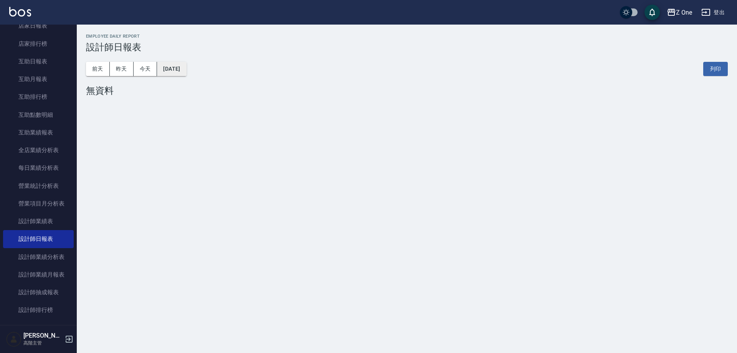 Image resolution: width=737 pixels, height=353 pixels. Describe the element at coordinates (38, 26) in the screenshot. I see `a: 店家日報表` at that location.